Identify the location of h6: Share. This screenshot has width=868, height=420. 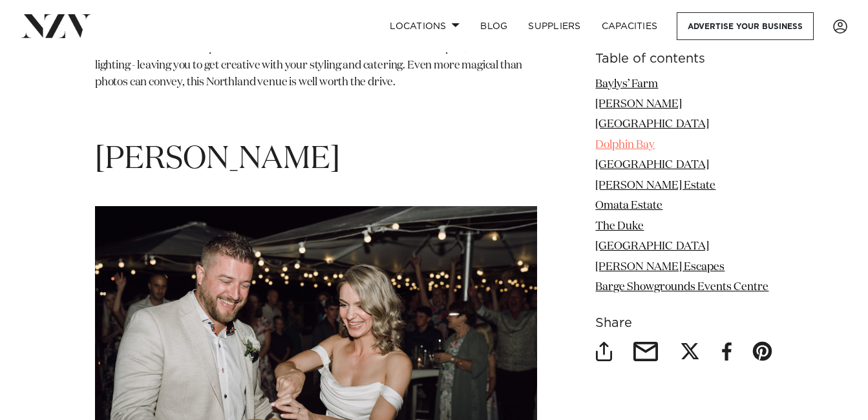
(684, 324).